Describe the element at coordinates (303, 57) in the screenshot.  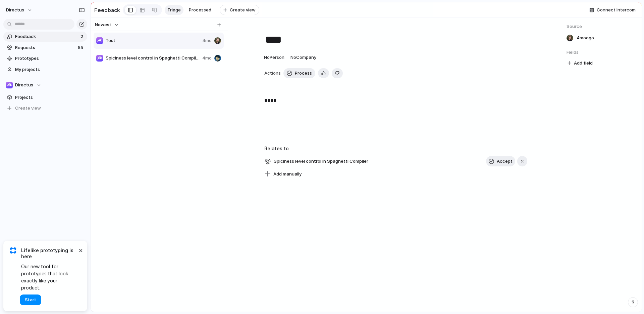
I see `span: No Company` at that location.